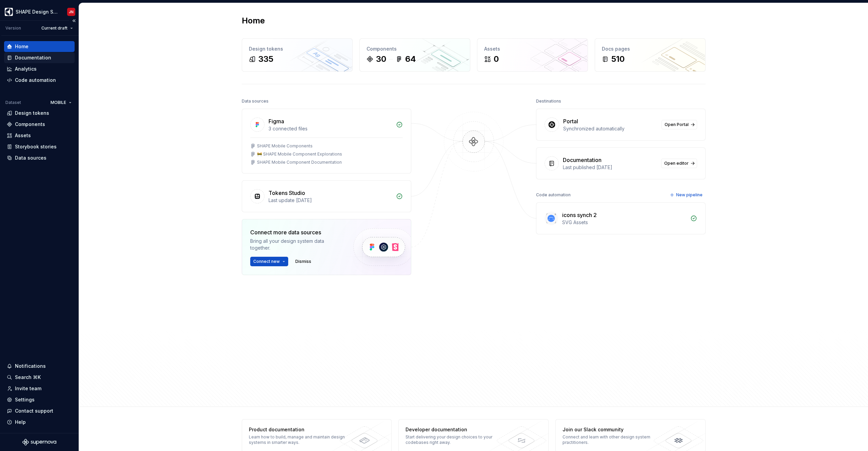  Describe the element at coordinates (9, 12) in the screenshot. I see `img: 1131f18f-9b94-42a4-847a-eabb54481545.png` at that location.